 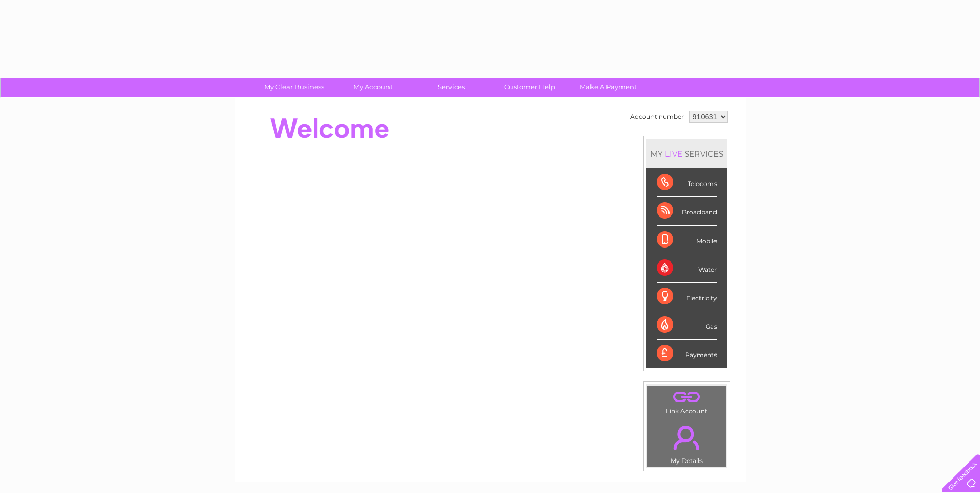 I want to click on div: Water, so click(x=687, y=268).